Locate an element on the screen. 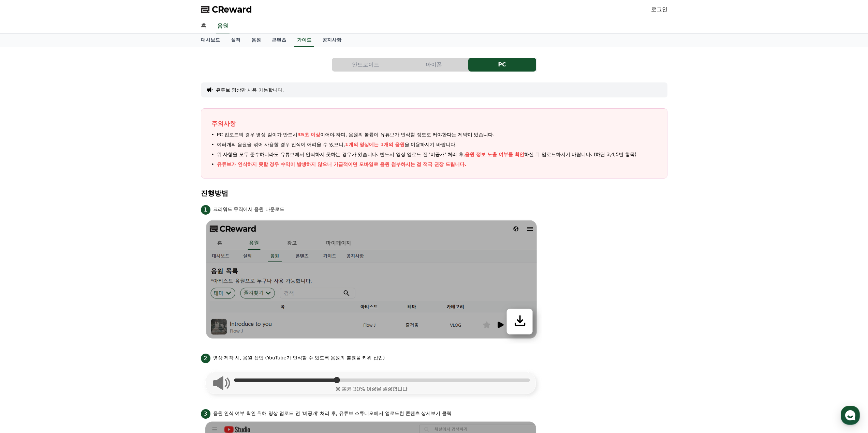 The width and height of the screenshot is (868, 433). a: 가이드 is located at coordinates (304, 40).